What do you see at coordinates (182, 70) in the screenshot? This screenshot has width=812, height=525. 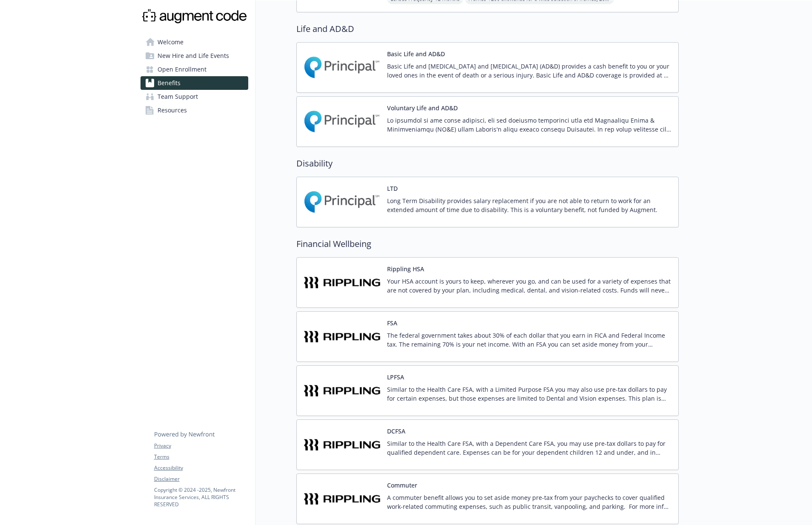 I see `span: Open Enrollment` at bounding box center [182, 70].